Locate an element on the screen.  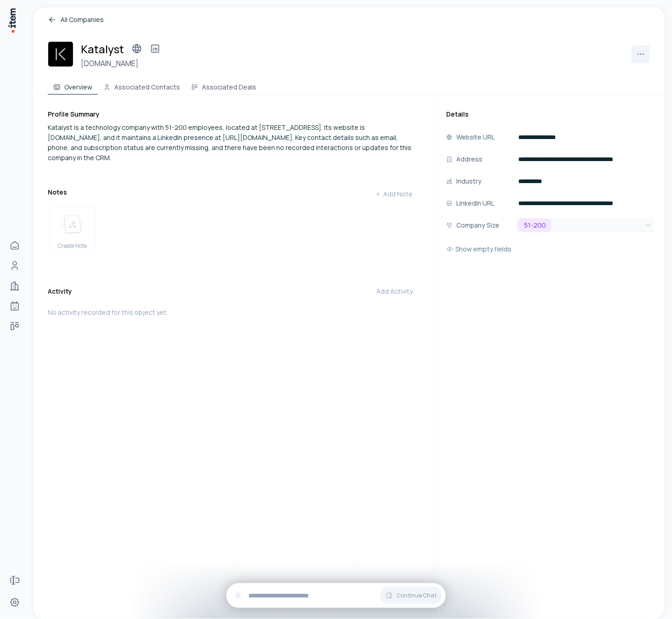
p: Industry is located at coordinates (468, 181).